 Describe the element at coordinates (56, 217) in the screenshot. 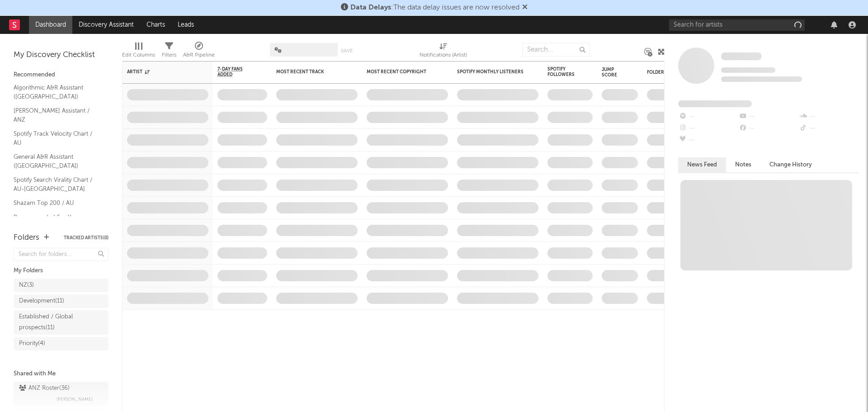

I see `a: Recommended For You` at that location.